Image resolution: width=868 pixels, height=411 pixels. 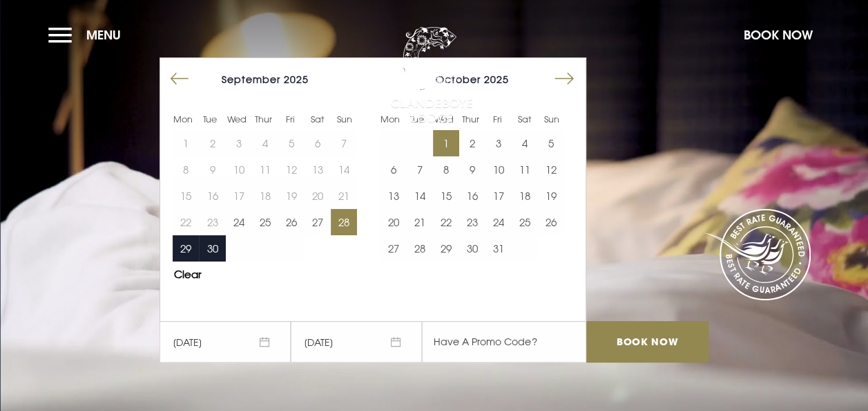 I want to click on button: 16, so click(x=473, y=196).